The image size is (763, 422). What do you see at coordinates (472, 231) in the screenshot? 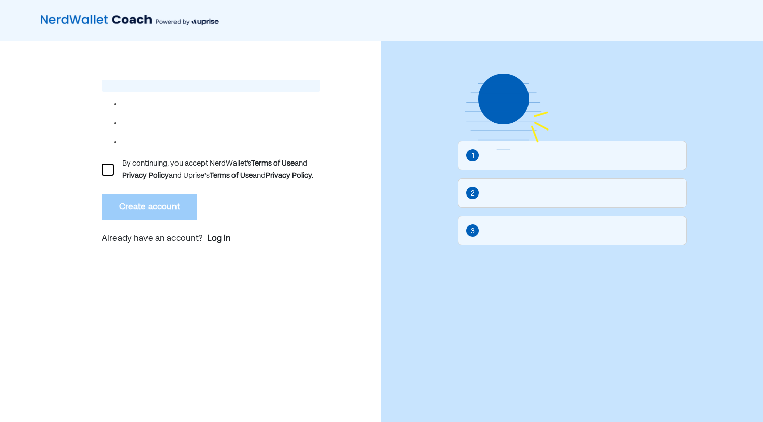
I see `div: 3` at bounding box center [472, 231].